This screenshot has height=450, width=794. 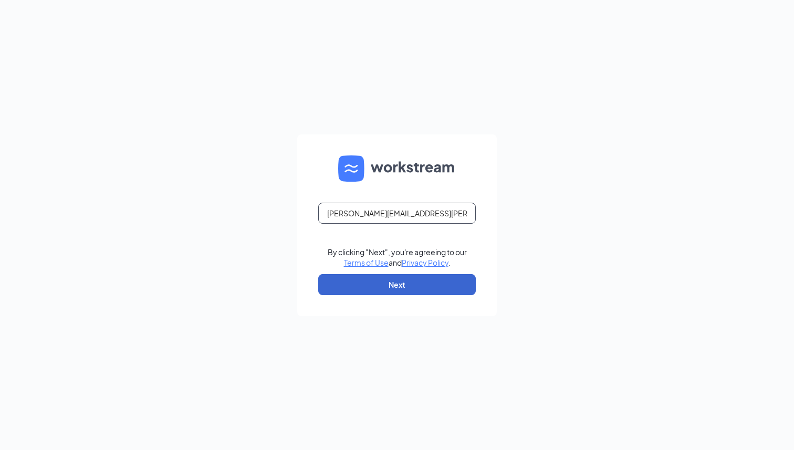 What do you see at coordinates (366, 263) in the screenshot?
I see `a: Terms of Use` at bounding box center [366, 263].